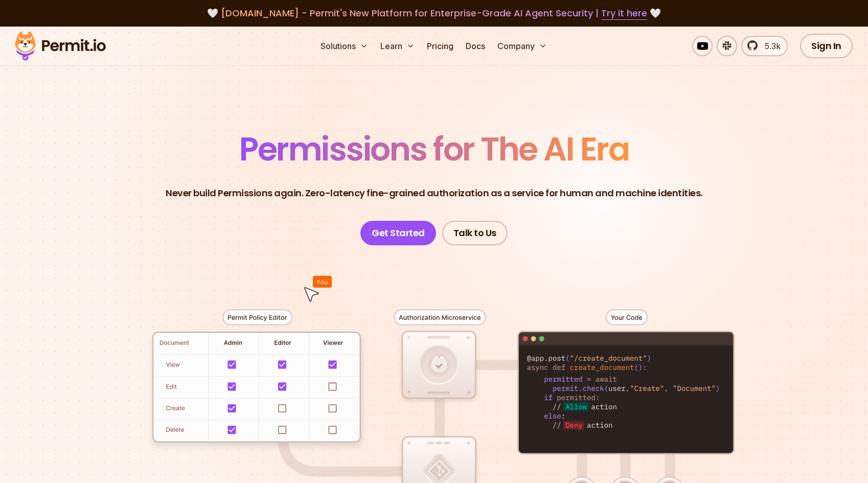  I want to click on a: Docs, so click(476, 46).